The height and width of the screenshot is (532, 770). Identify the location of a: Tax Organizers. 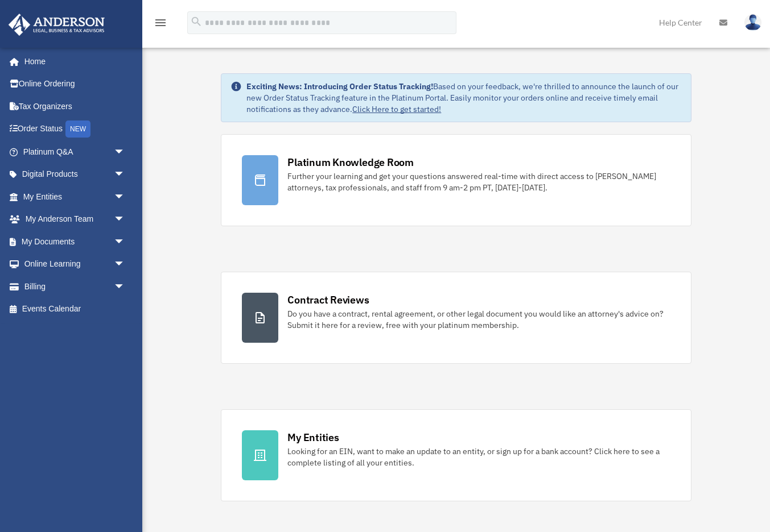
(75, 107).